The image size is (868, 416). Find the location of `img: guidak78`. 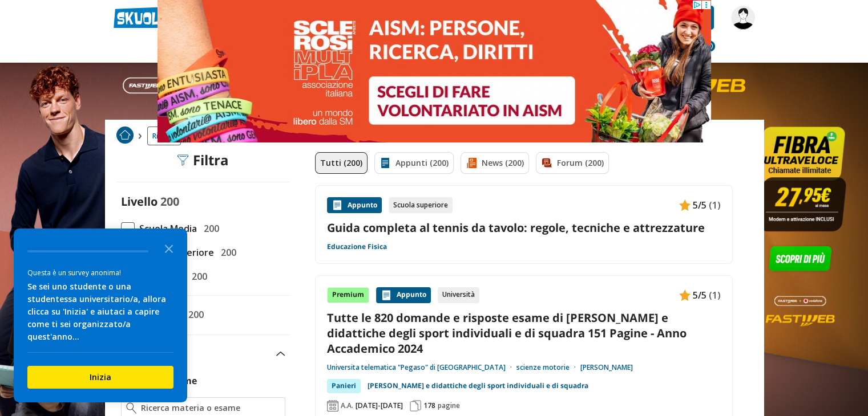

img: guidak78 is located at coordinates (743, 18).